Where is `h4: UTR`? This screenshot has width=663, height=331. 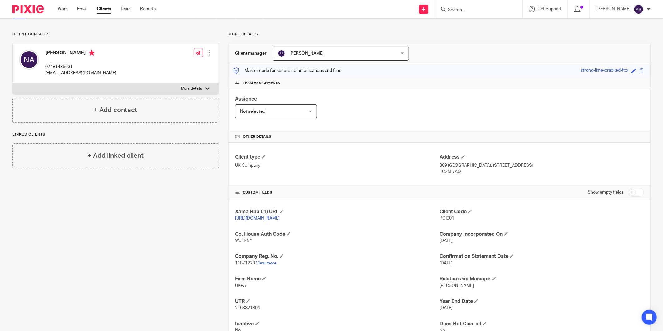 h4: UTR is located at coordinates (337, 301).